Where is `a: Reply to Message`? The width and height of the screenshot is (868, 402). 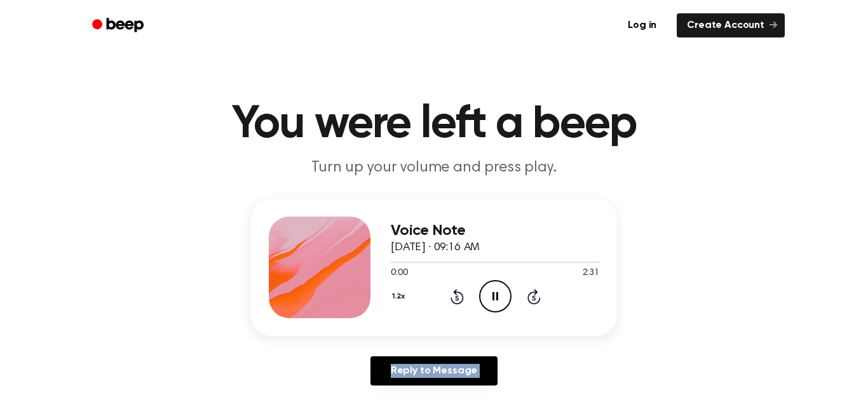
a: Reply to Message is located at coordinates (434, 371).